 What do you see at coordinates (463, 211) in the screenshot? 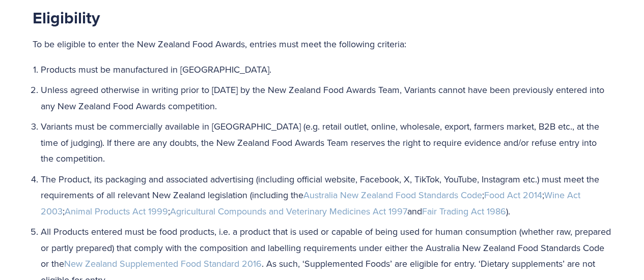
I see `a: Fair Trading Act 1986` at bounding box center [463, 211].